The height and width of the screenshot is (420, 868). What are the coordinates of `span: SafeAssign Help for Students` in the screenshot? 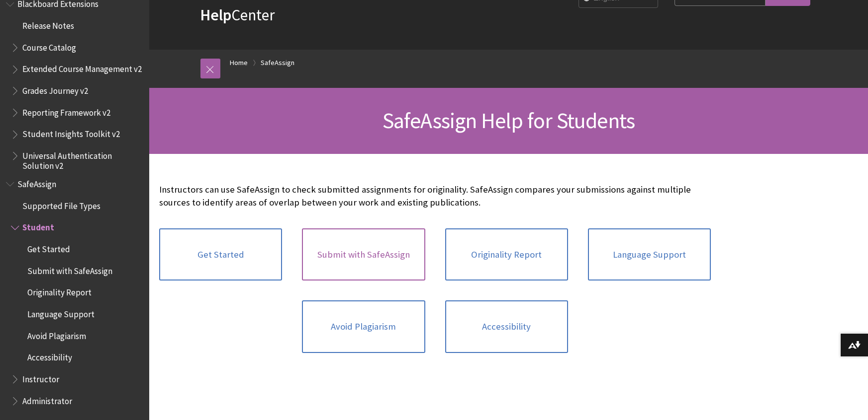 It's located at (509, 120).